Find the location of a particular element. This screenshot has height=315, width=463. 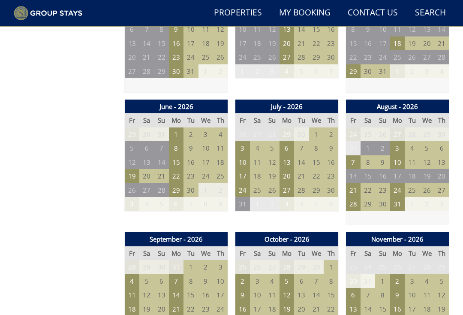

td: 23 is located at coordinates (191, 176).